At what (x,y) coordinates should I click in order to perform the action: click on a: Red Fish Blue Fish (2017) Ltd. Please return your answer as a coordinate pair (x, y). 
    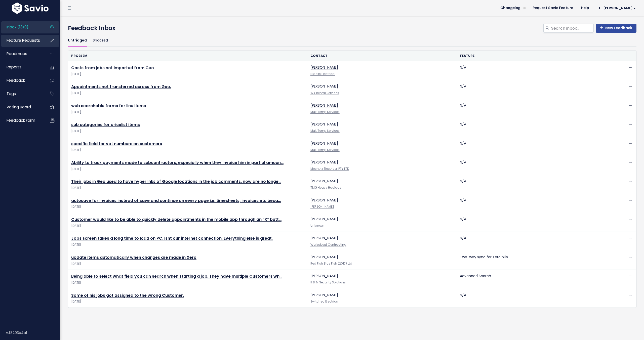
    Looking at the image, I should click on (331, 264).